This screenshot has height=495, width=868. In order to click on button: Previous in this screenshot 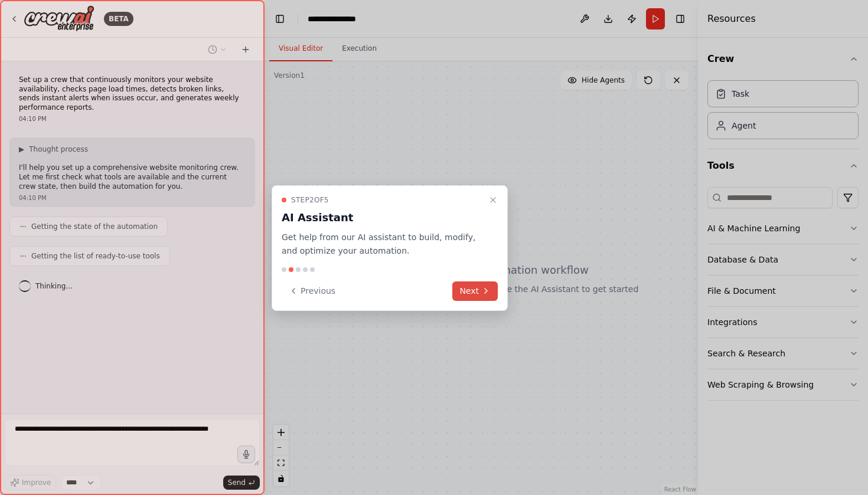, I will do `click(312, 291)`.